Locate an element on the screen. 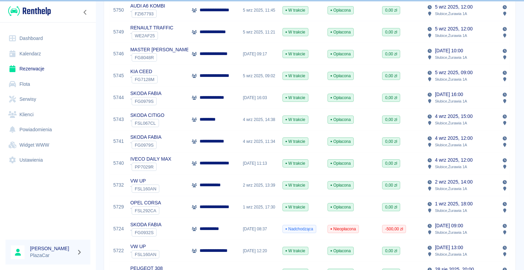 The height and width of the screenshot is (270, 524). a: Klienci is located at coordinates (48, 114).